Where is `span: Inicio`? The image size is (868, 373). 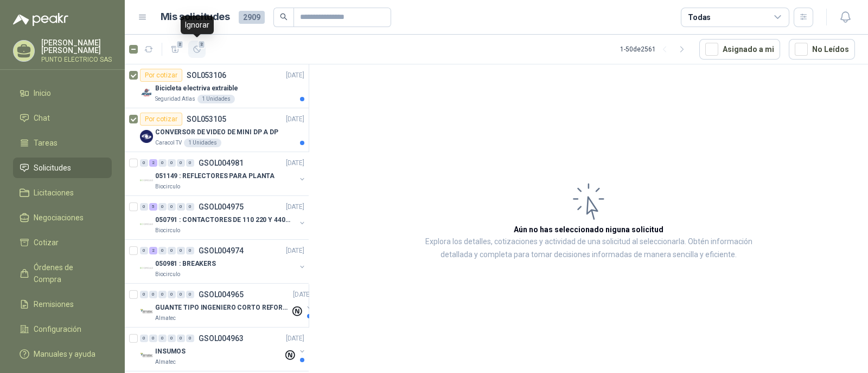
span: Inicio is located at coordinates (43, 93).